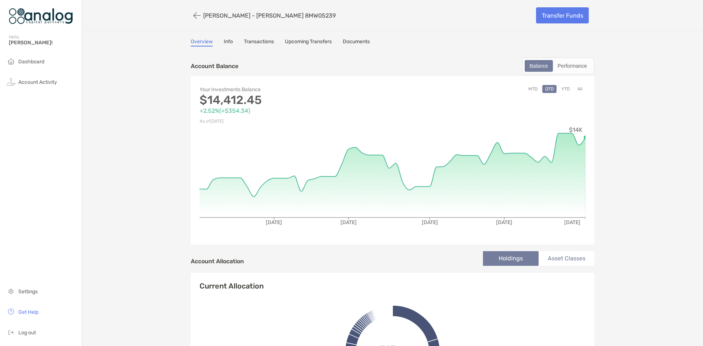 Image resolution: width=703 pixels, height=346 pixels. I want to click on li: Holdings, so click(510, 258).